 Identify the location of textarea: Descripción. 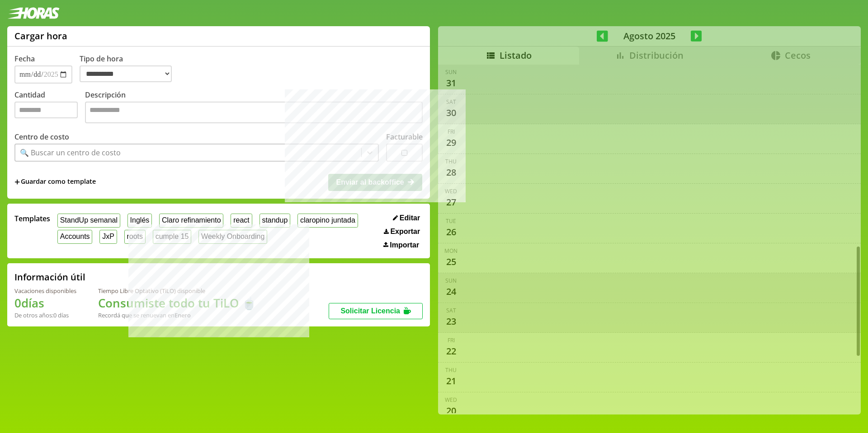
(254, 112).